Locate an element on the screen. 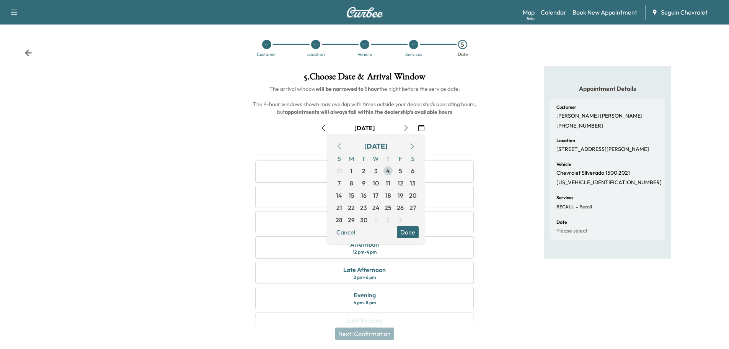  span: 14 is located at coordinates (339, 195).